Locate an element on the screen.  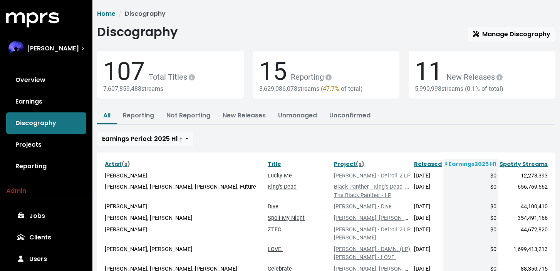
a: Spoil My Night is located at coordinates (286, 218).